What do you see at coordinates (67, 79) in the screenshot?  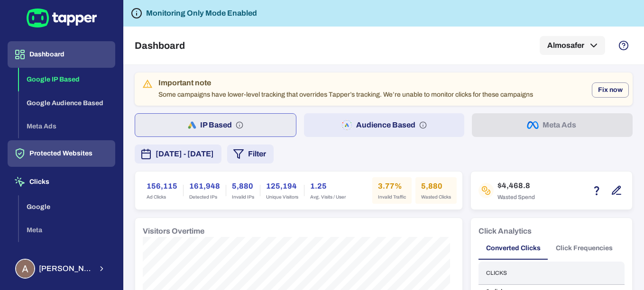 I see `a: Google IP Based` at bounding box center [67, 79].